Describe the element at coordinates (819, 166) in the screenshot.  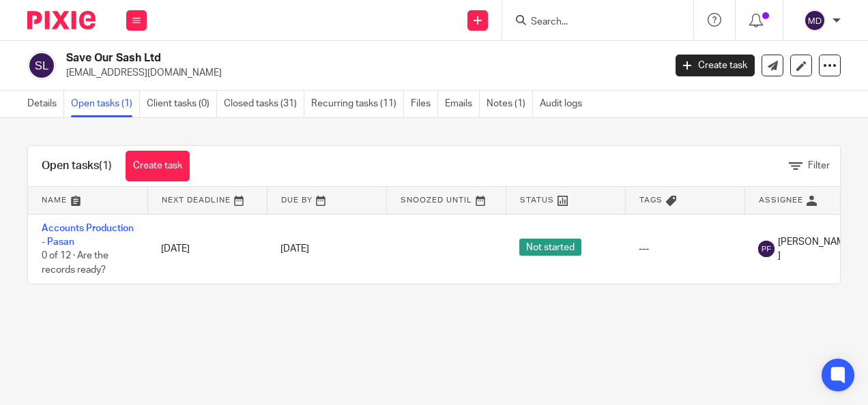
I see `span: Filter` at that location.